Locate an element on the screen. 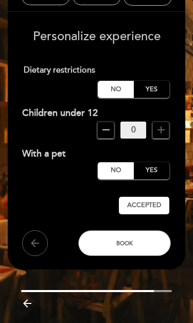 Image resolution: width=193 pixels, height=323 pixels. button: Book is located at coordinates (125, 243).